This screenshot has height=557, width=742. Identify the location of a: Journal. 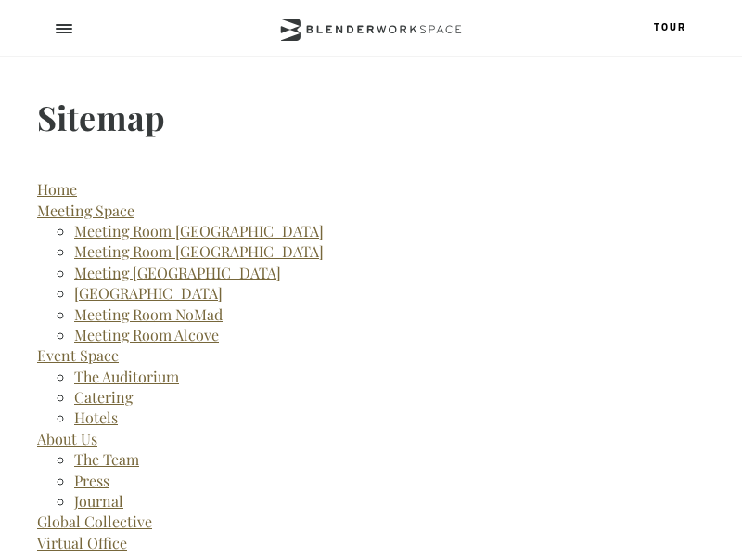
(98, 500).